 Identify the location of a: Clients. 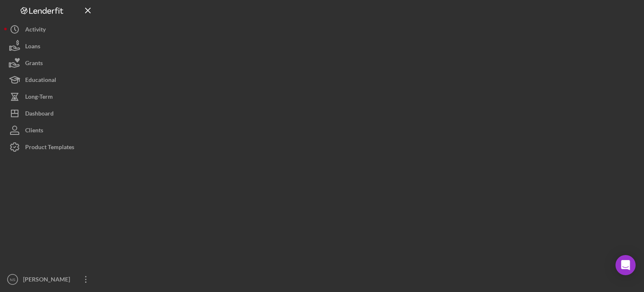
(50, 130).